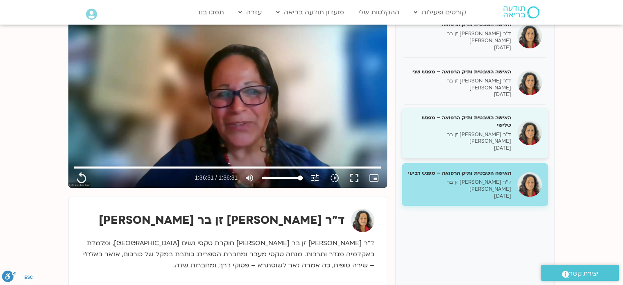 Image resolution: width=623 pixels, height=285 pixels. I want to click on img: האישה השבטית ותיק הרפואה – מפגש שלישי, so click(530, 133).